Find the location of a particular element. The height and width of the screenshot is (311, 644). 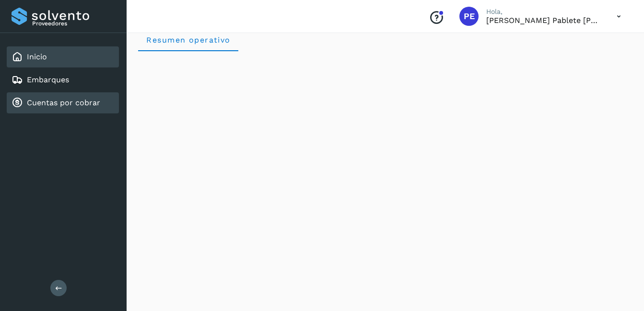

div: Cuentas por cobrar is located at coordinates (63, 103).